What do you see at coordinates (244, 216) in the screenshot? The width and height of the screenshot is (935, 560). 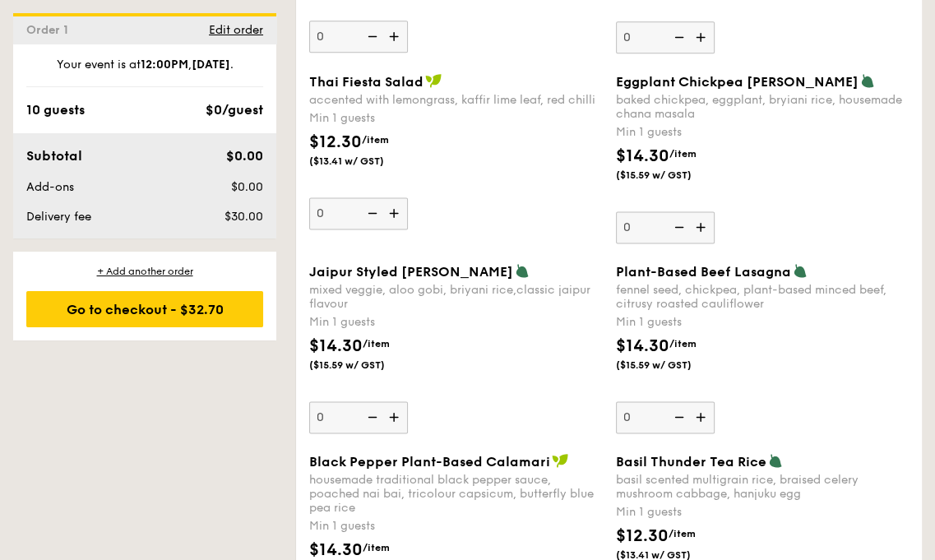 I see `span: $30.00` at bounding box center [244, 216].